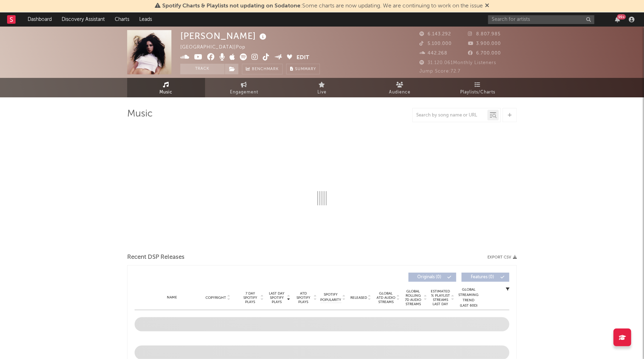  What do you see at coordinates (485, 43) in the screenshot?
I see `span: 3.900.000` at bounding box center [485, 43].